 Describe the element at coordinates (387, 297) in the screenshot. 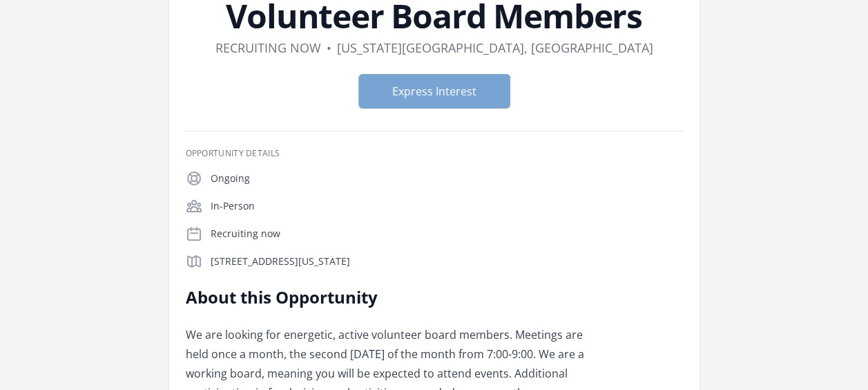

I see `h2: About this Opportunity` at that location.